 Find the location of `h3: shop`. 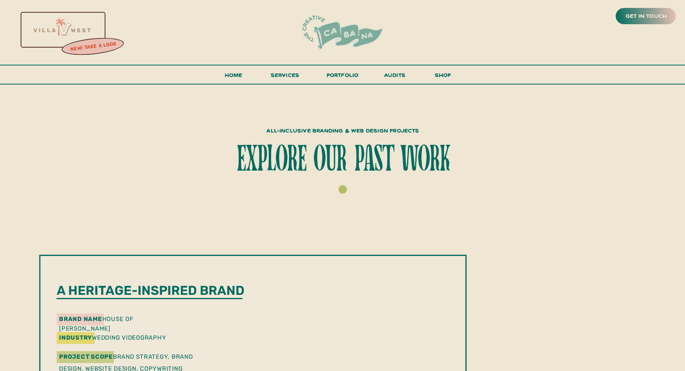

h3: shop is located at coordinates (443, 77).